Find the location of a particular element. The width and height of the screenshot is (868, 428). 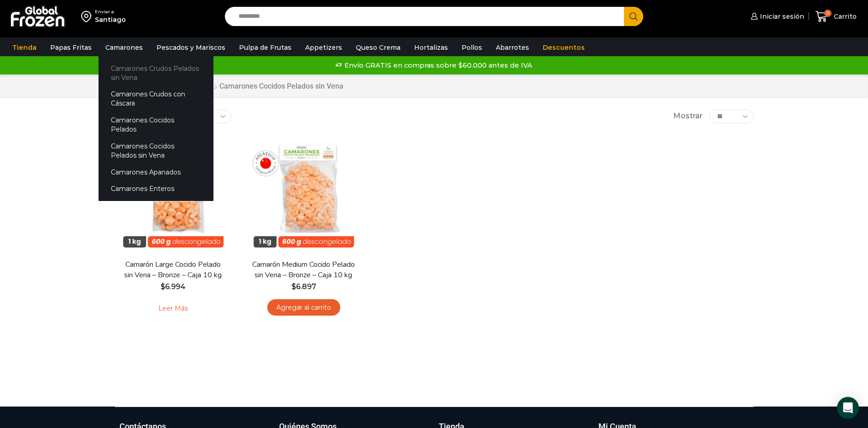

a: Camarones Apanados is located at coordinates (156, 172).